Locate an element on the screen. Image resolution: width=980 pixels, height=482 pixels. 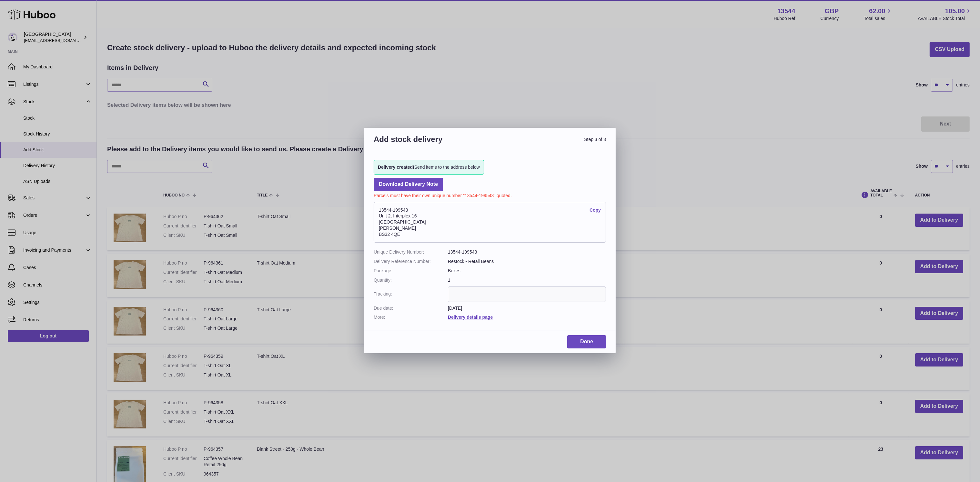
dt: Tracking: is located at coordinates (411, 294).